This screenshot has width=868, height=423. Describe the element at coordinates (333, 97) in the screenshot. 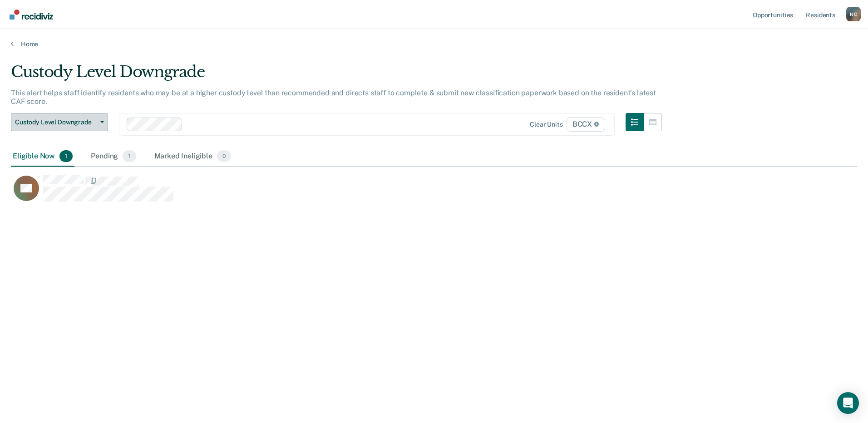

I see `p: This alert helps staff identify residents who may be at a higher custody level than recommended a...` at that location.